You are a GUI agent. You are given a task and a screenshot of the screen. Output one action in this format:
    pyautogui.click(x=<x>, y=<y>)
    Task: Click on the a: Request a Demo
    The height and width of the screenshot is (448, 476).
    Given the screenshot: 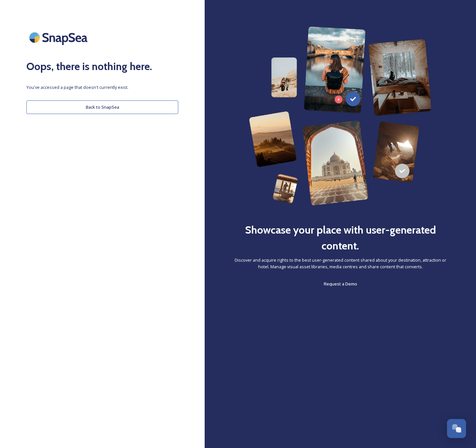 What is the action you would take?
    pyautogui.click(x=340, y=284)
    